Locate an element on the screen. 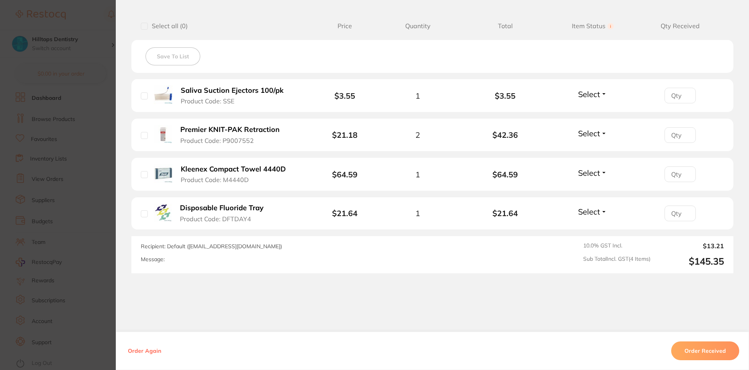  button: Disposable Fluoride Tray Product Code: DFTDAY4 is located at coordinates (225, 213).